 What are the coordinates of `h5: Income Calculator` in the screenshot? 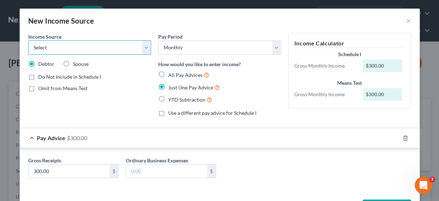 It's located at (350, 43).